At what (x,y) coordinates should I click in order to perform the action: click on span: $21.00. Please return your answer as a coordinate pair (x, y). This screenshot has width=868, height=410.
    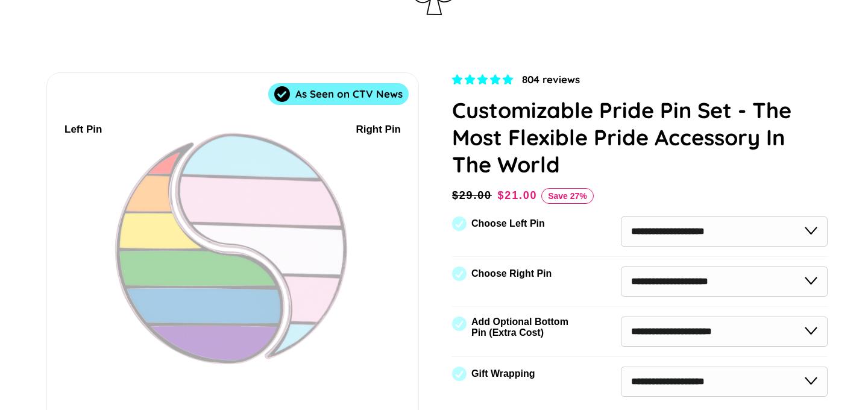
    Looking at the image, I should click on (518, 195).